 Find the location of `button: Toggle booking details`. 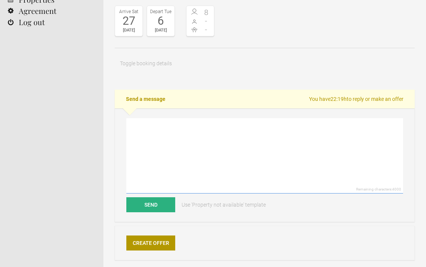

button: Toggle booking details is located at coordinates (146, 63).